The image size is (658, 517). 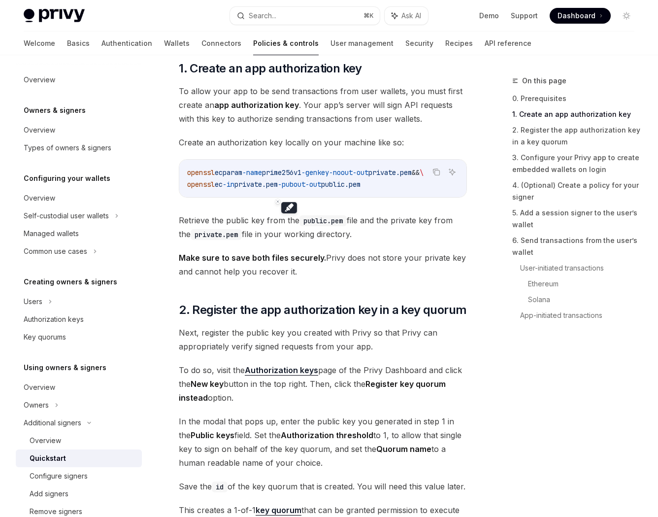 What do you see at coordinates (368, 16) in the screenshot?
I see `span: ⌘ K` at bounding box center [368, 16].